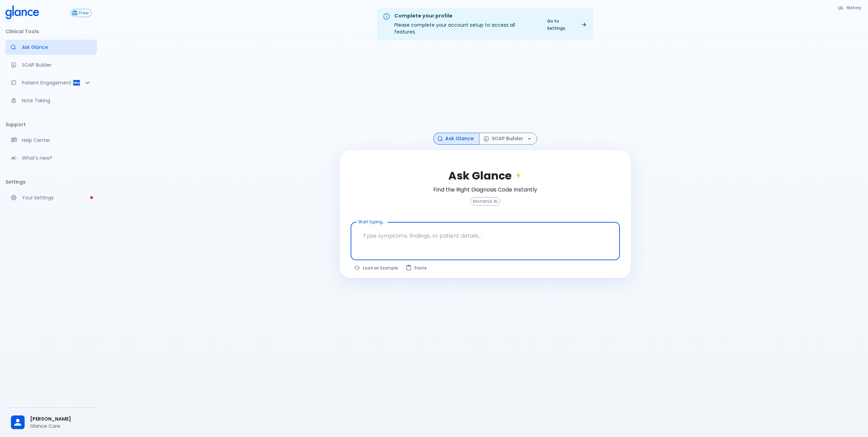 The height and width of the screenshot is (437, 868). Describe the element at coordinates (508, 139) in the screenshot. I see `button: SOAP Builder` at that location.